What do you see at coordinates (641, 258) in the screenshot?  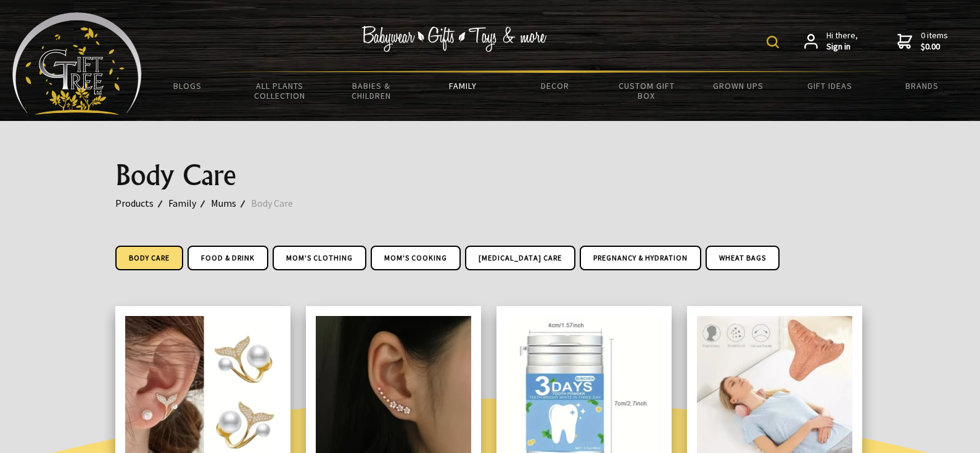 I see `a: Pregnancy & Hydration` at bounding box center [641, 258].